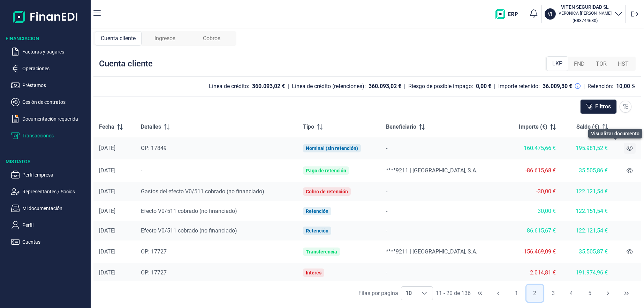 The image size is (644, 308). What do you see at coordinates (550, 14) in the screenshot?
I see `p: VI` at bounding box center [550, 14].